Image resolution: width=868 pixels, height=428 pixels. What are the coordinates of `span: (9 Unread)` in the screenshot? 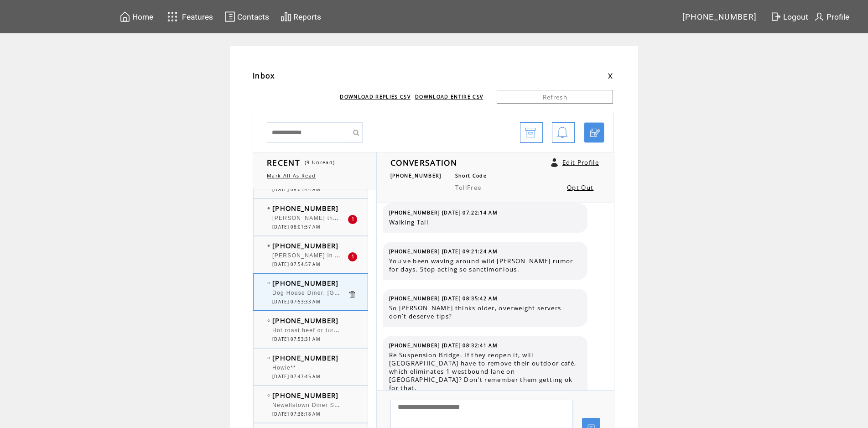 It's located at (320, 163).